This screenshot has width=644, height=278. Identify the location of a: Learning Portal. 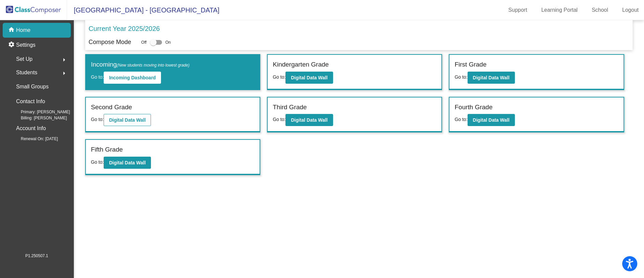
(559, 10).